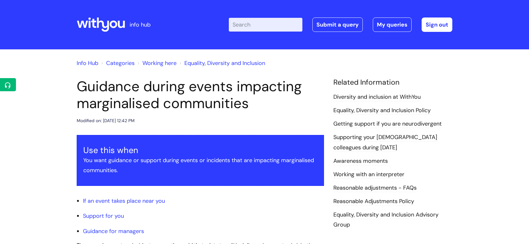  What do you see at coordinates (156, 63) in the screenshot?
I see `li: Working here` at bounding box center [156, 63].